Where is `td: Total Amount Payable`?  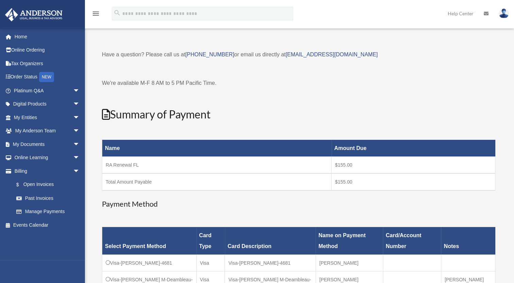 td: Total Amount Payable is located at coordinates (217, 182).